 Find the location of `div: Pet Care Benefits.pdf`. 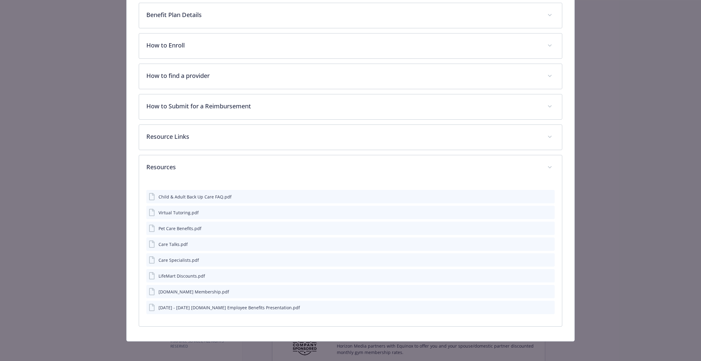

div: Pet Care Benefits.pdf is located at coordinates (180, 228).